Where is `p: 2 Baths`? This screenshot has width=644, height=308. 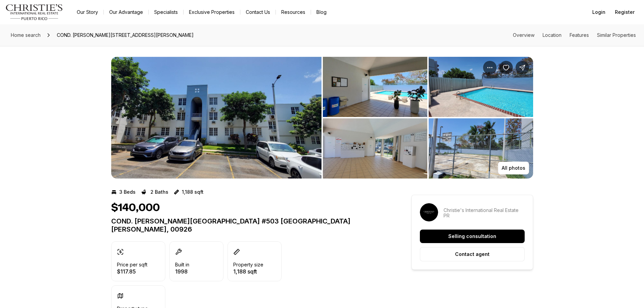 p: 2 Baths is located at coordinates (160, 192).